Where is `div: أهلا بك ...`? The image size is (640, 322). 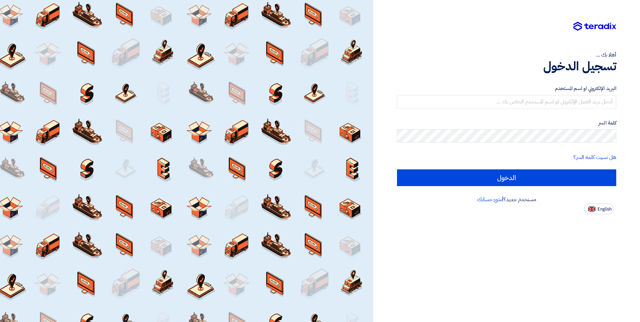
div: أهلا بك ... is located at coordinates (506, 55).